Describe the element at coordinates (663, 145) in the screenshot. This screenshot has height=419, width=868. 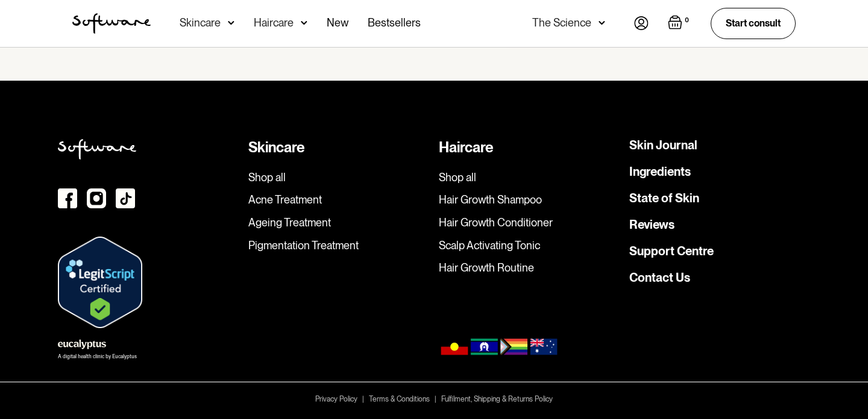
I see `a: Skin Journal` at that location.